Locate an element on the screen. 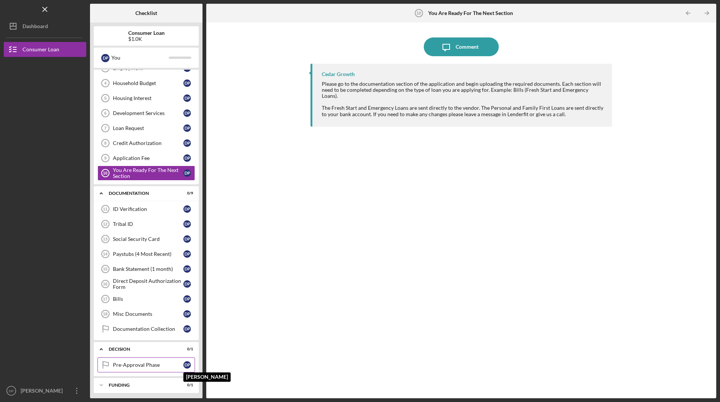 Image resolution: width=720 pixels, height=402 pixels. div: Application Fee is located at coordinates (148, 158).